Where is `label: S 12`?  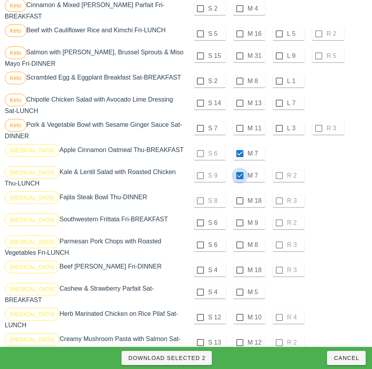 label: S 12 is located at coordinates (216, 318).